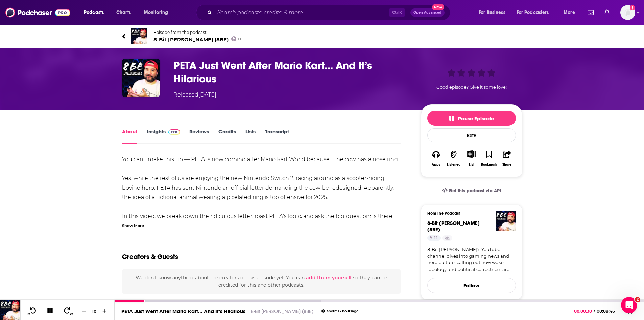 This screenshot has height=320, width=644. I want to click on span: Pause Episode, so click(472, 118).